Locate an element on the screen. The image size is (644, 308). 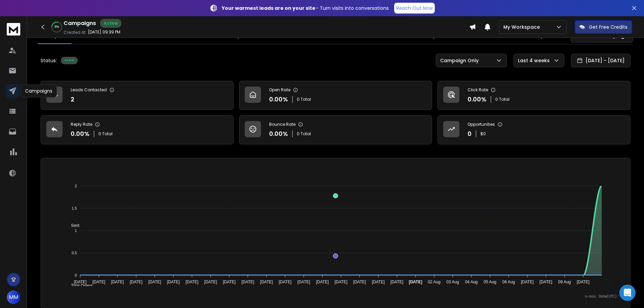
p: 30 % is located at coordinates (57, 27).